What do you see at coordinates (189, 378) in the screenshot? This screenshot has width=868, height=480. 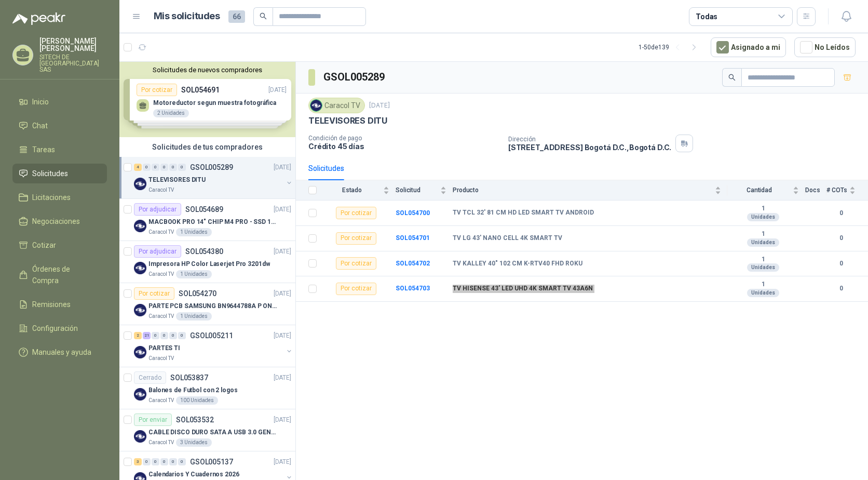 I see `p: SOL053837` at bounding box center [189, 378].